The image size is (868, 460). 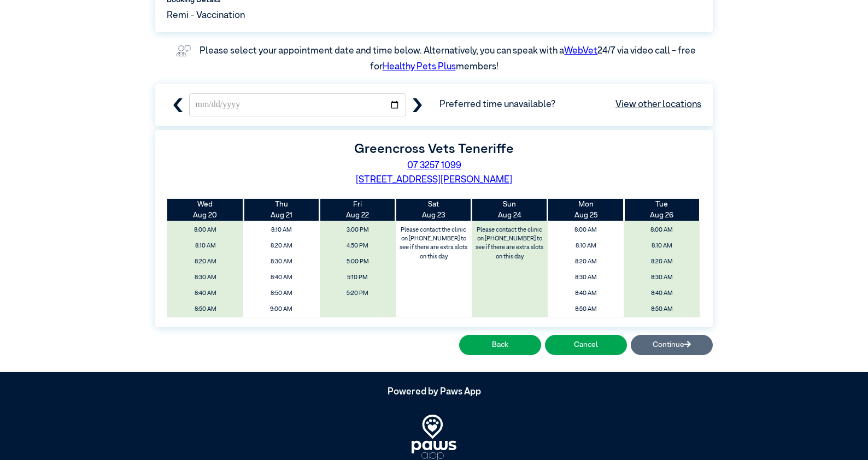 I want to click on th: Aug 24, so click(x=510, y=210).